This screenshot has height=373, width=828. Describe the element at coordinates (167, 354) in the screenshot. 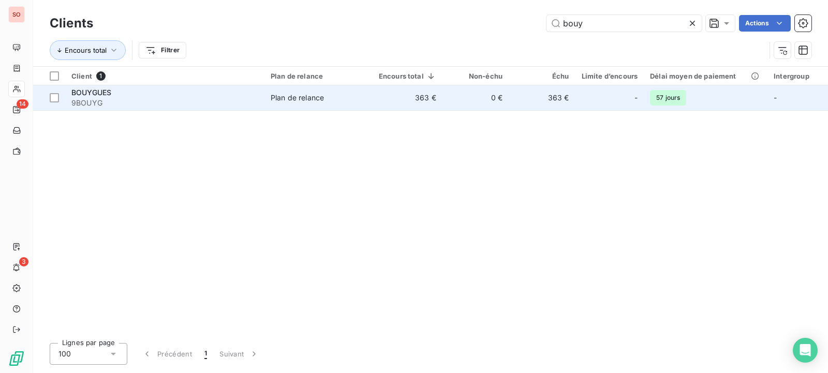

I see `button: Précédent` at that location.